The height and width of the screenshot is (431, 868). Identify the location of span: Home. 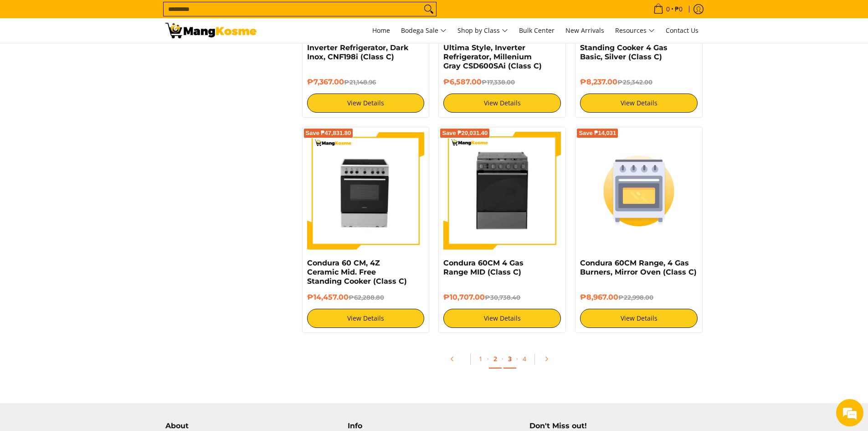
(381, 30).